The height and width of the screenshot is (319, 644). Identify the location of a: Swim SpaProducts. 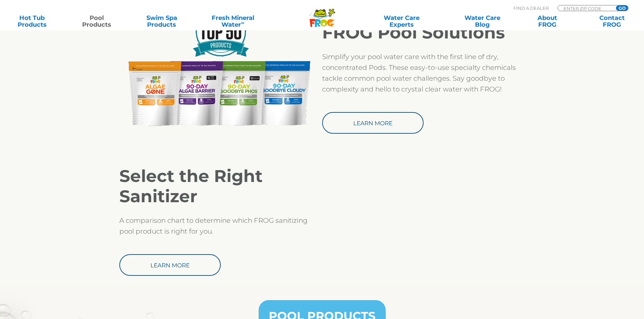
(162, 21).